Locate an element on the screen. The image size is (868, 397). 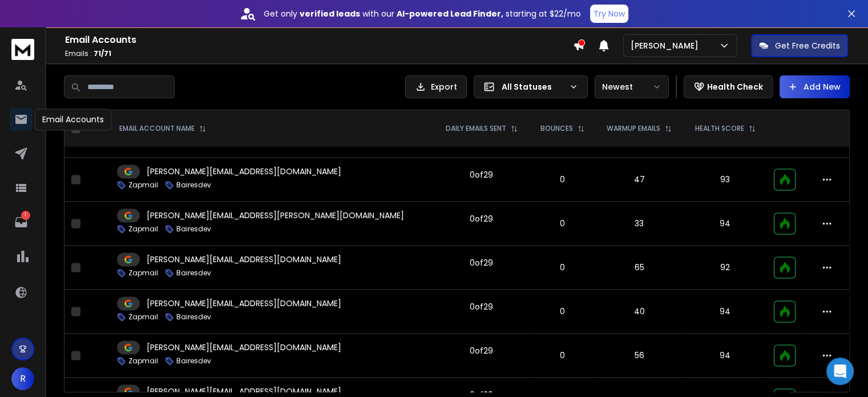
button: Health Check is located at coordinates (728, 87).